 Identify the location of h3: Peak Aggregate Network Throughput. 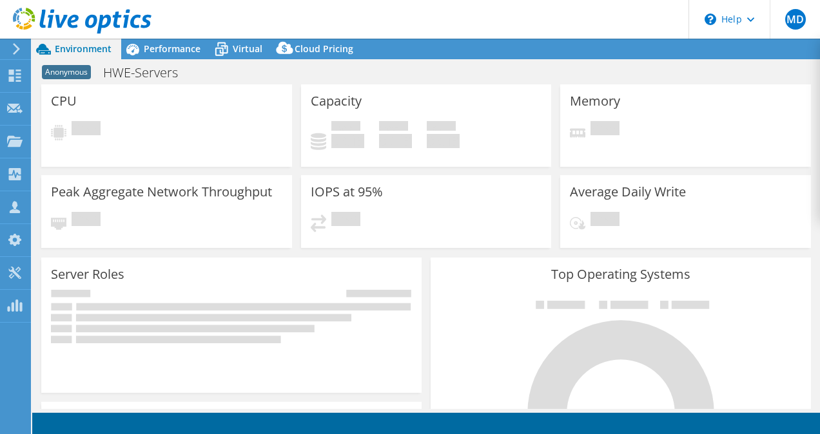
(161, 192).